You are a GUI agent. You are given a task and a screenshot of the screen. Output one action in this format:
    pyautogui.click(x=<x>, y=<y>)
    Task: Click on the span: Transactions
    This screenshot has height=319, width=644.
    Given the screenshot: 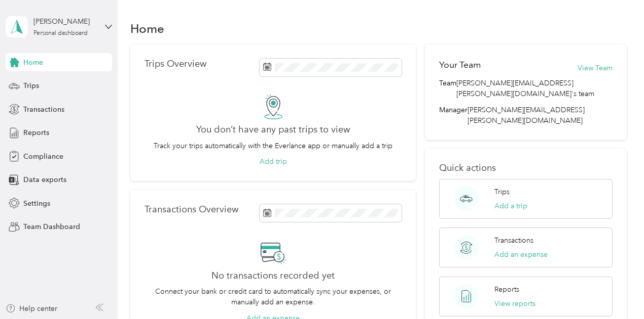 What is the action you would take?
    pyautogui.click(x=43, y=109)
    